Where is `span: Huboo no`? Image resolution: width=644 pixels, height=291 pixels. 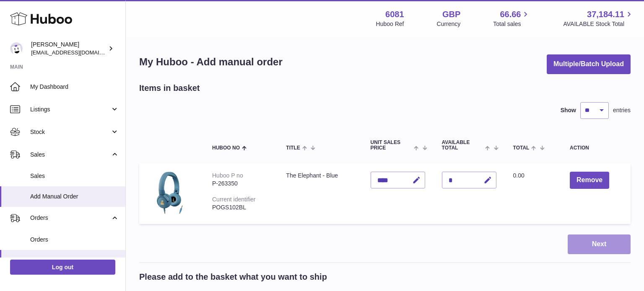
span: Huboo no is located at coordinates (226, 148).